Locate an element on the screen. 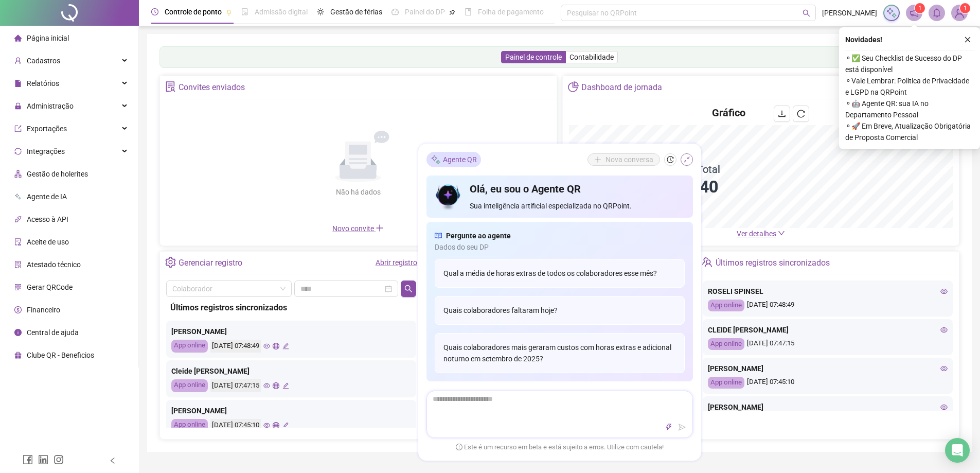  span: Ver detalhes is located at coordinates (757, 234).